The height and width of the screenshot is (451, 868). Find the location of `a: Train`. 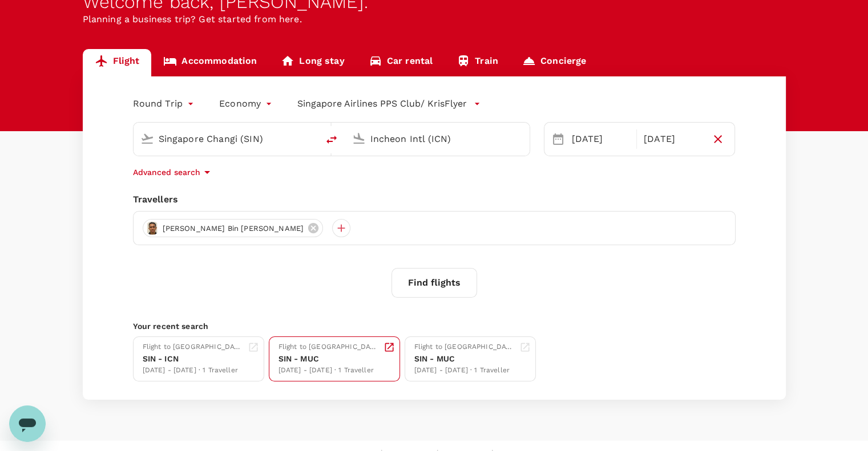

a: Train is located at coordinates (477, 63).